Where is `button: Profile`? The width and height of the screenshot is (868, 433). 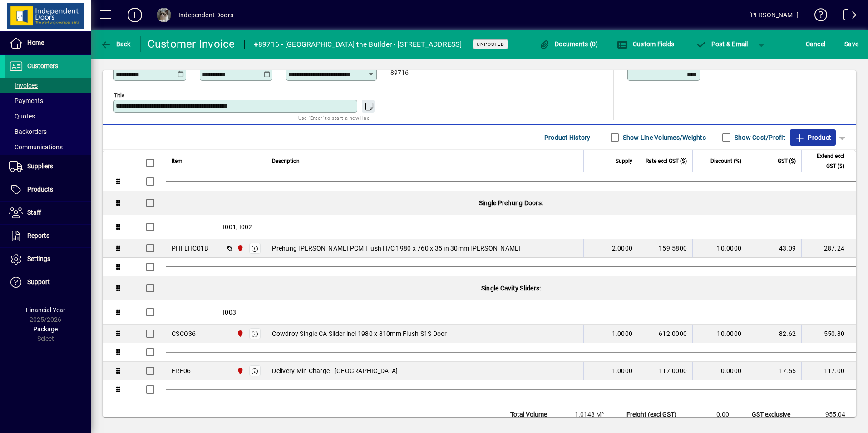
button: Profile is located at coordinates (164, 15).